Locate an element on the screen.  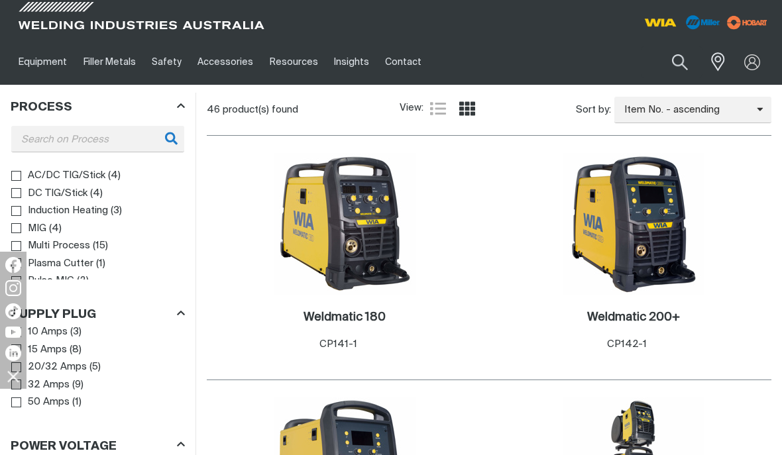
a: Contact is located at coordinates (403, 62).